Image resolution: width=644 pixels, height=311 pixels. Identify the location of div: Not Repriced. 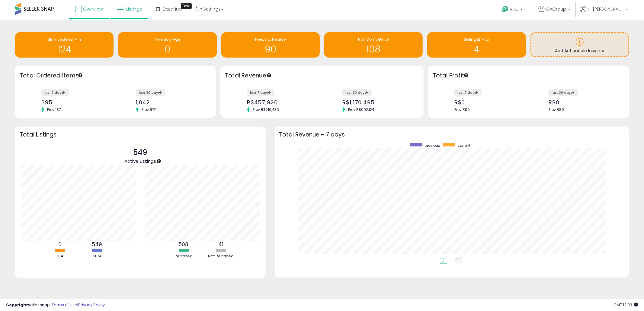
(220, 257).